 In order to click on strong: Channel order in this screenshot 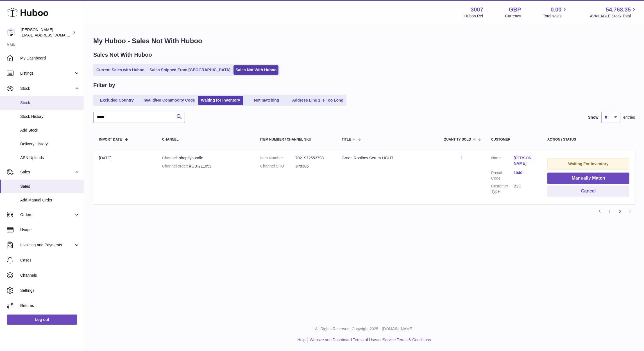, I will do `click(175, 166)`.